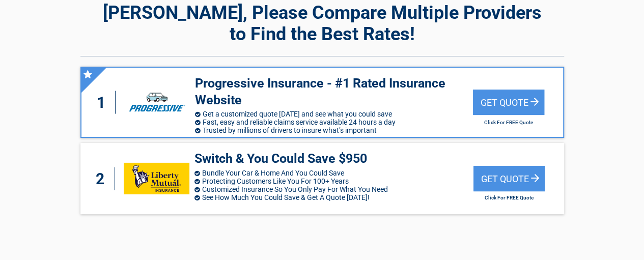 This screenshot has height=260, width=644. Describe the element at coordinates (334, 122) in the screenshot. I see `li: Fast, easy and reliable claims service available 24 hours a day` at that location.